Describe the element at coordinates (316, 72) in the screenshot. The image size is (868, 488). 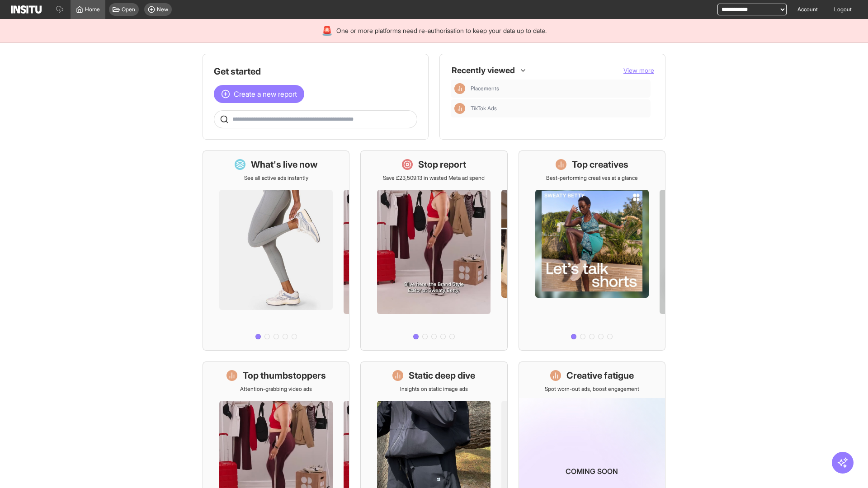
I see `h1: Get started` at that location.